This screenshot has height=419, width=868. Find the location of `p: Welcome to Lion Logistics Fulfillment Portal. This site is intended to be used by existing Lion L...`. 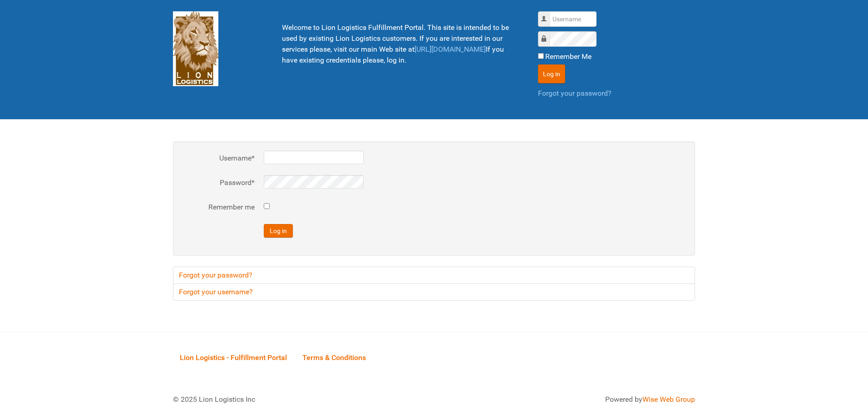

p: Welcome to Lion Logistics Fulfillment Portal. This site is intended to be used by existing Lion L... is located at coordinates (398, 44).